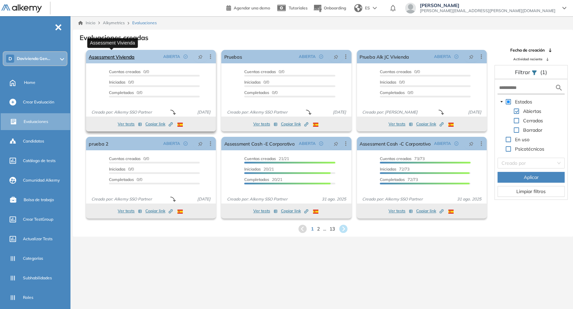  Describe the element at coordinates (502, 102) in the screenshot. I see `span: caret-down` at that location.